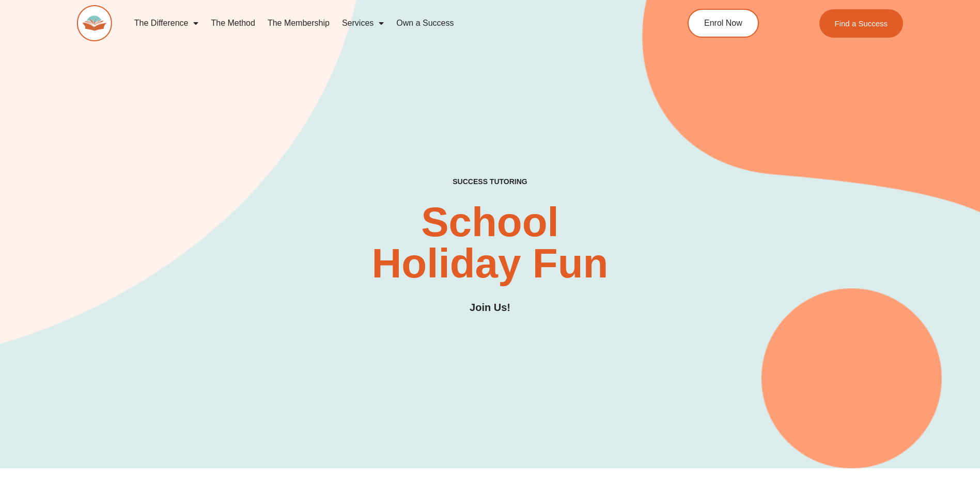 This screenshot has width=980, height=492. What do you see at coordinates (490, 243) in the screenshot?
I see `h2: School Holiday Fun` at bounding box center [490, 243].